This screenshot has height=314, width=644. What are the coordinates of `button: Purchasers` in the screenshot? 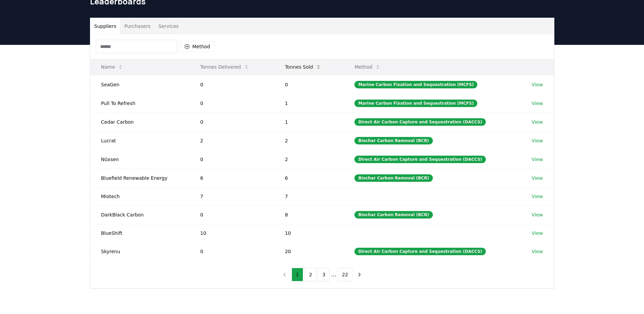 It's located at (137, 26).